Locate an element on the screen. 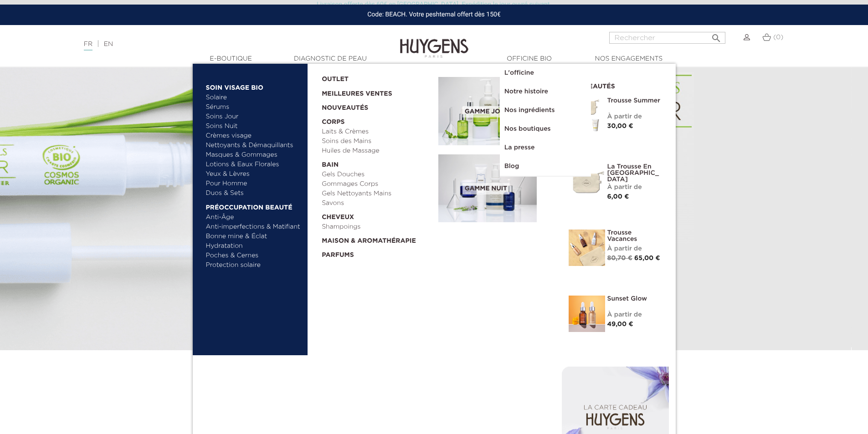 This screenshot has height=434, width=868. a: Nouveautés is located at coordinates (377, 105).